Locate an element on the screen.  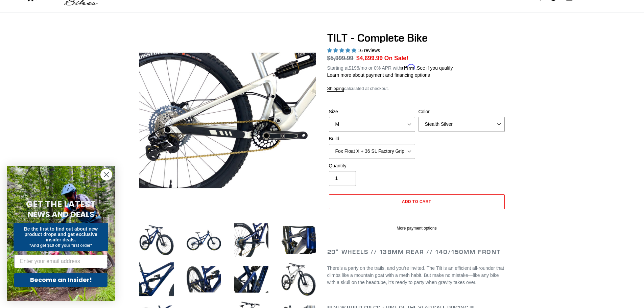
h2: 29" Wheels // 138mm Rear // 140/150mm Front is located at coordinates (417, 252).